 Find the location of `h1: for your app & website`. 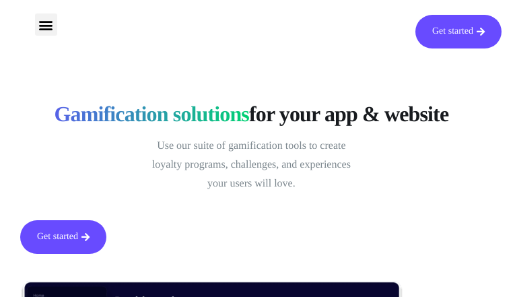

h1: for your app & website is located at coordinates (251, 114).